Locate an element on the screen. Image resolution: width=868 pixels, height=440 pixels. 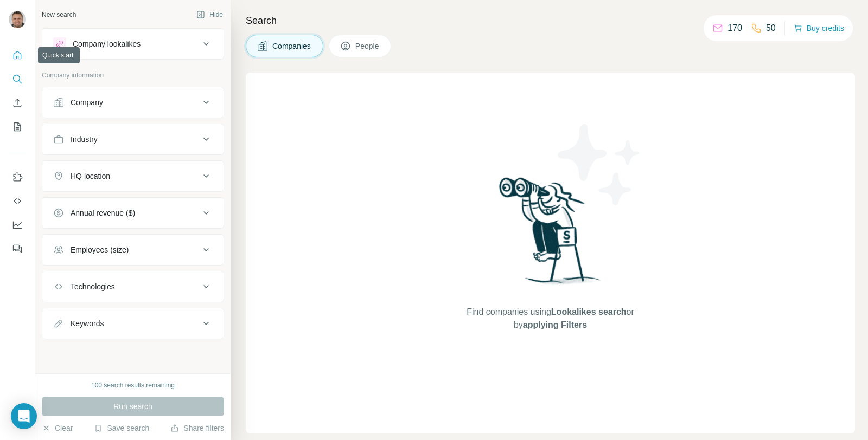
span: Lookalikes search is located at coordinates (588, 312).